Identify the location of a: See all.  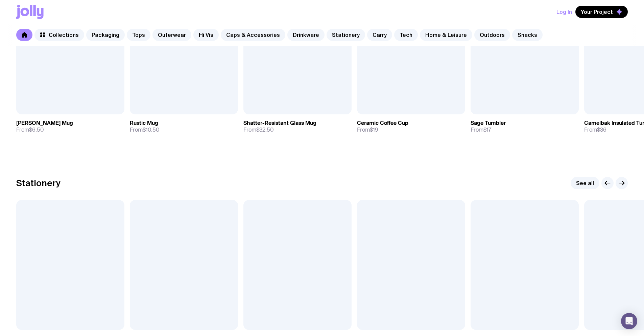
(585, 183).